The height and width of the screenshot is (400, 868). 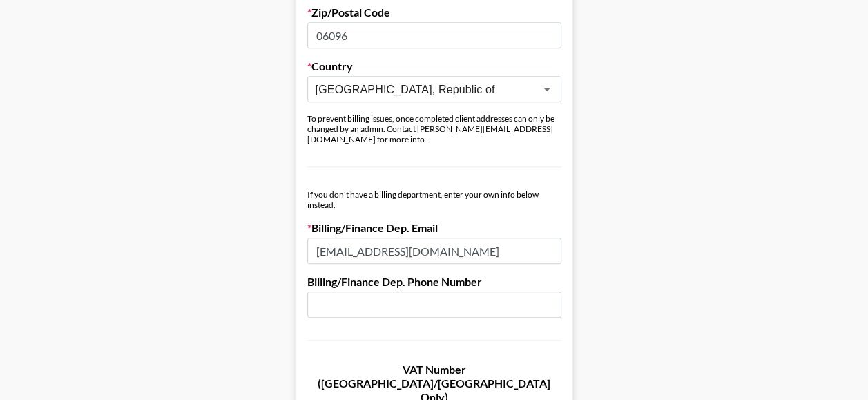 I want to click on button: Open, so click(x=547, y=89).